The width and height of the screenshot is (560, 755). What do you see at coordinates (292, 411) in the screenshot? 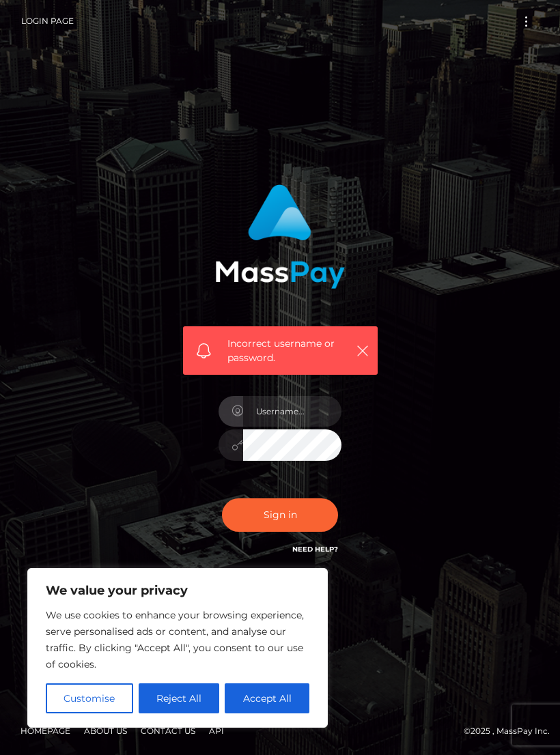
I see `input: Username...` at bounding box center [292, 411].